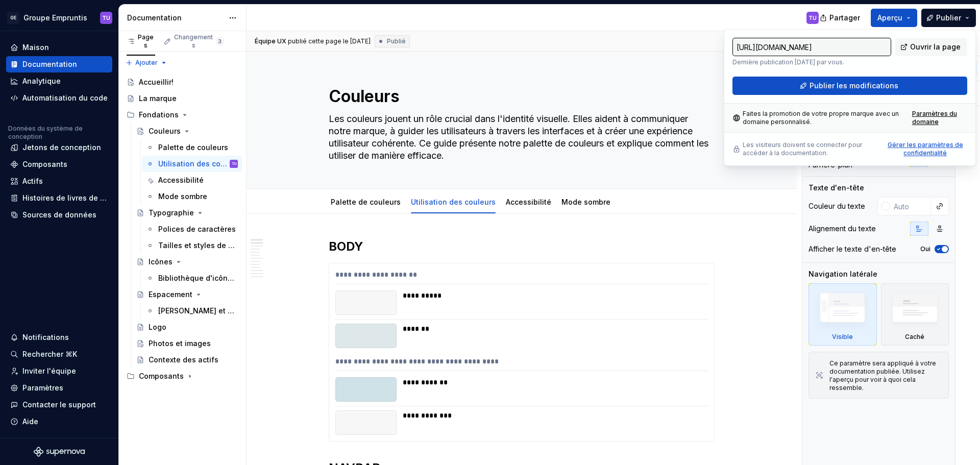  What do you see at coordinates (192, 245) in the screenshot?
I see `a: Tailles et styles de texte` at bounding box center [192, 245].